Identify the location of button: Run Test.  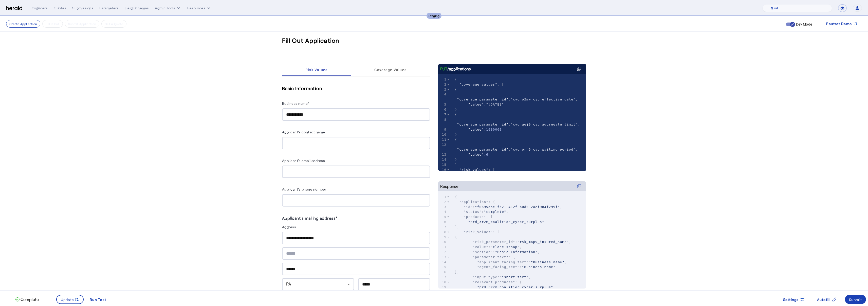
(98, 300).